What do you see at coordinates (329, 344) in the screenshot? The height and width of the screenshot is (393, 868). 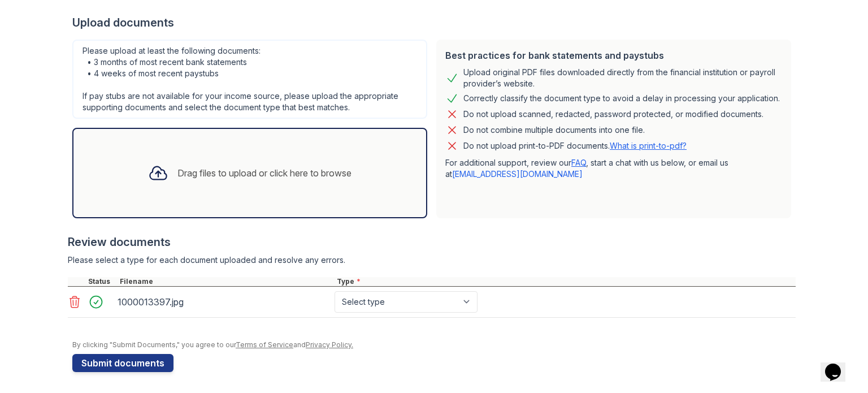 I see `a: Privacy Policy.` at bounding box center [329, 344].